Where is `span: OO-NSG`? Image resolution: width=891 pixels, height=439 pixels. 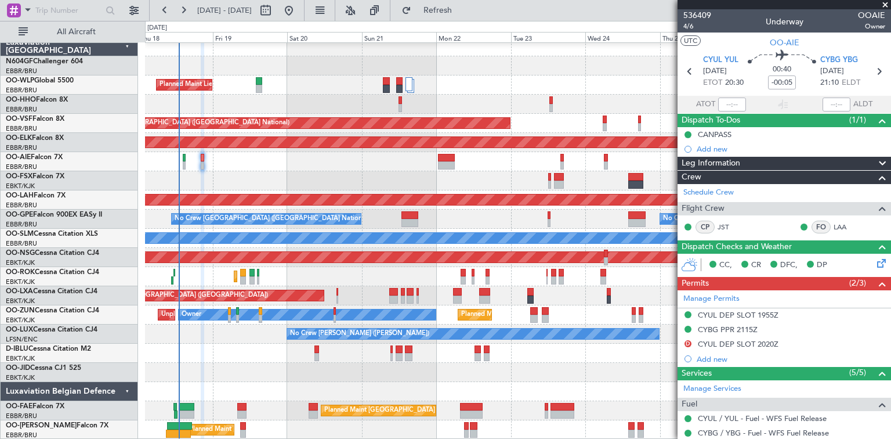 span: OO-NSG is located at coordinates (20, 253).